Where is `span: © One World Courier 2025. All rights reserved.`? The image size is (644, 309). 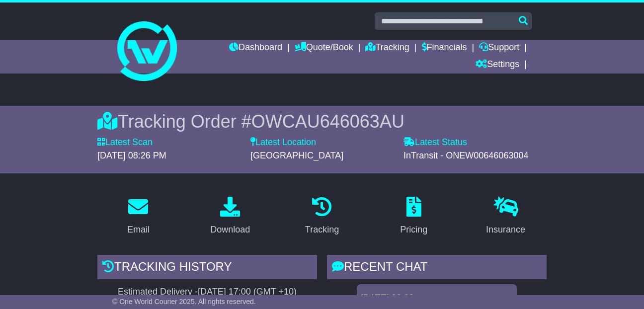 span: © One World Courier 2025. All rights reserved. is located at coordinates (184, 302).